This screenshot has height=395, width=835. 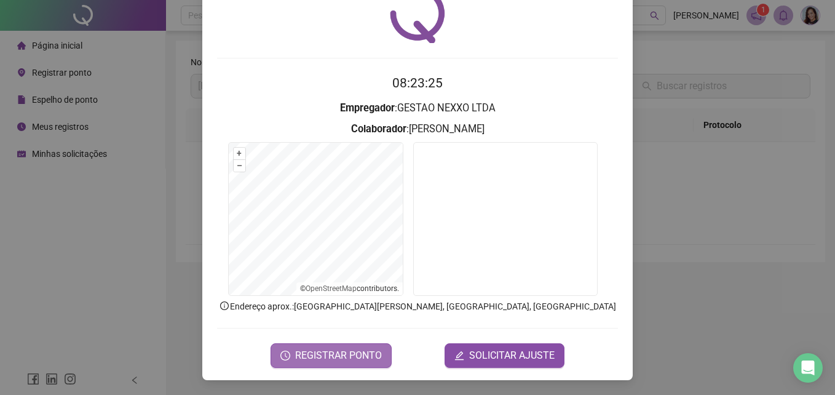 I want to click on a: OpenStreetMap, so click(x=331, y=288).